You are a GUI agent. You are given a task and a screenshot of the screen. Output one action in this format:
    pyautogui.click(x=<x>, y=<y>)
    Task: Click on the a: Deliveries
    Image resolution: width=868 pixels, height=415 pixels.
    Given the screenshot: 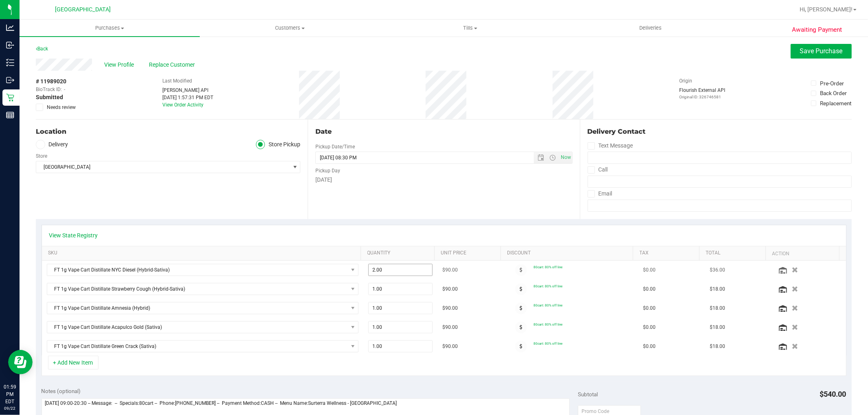 What is the action you would take?
    pyautogui.click(x=650, y=28)
    